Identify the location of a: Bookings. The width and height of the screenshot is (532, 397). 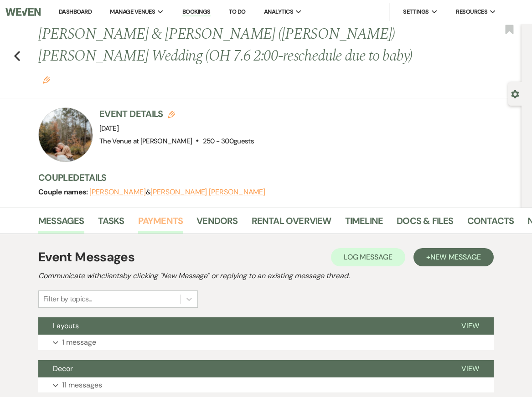
(196, 12).